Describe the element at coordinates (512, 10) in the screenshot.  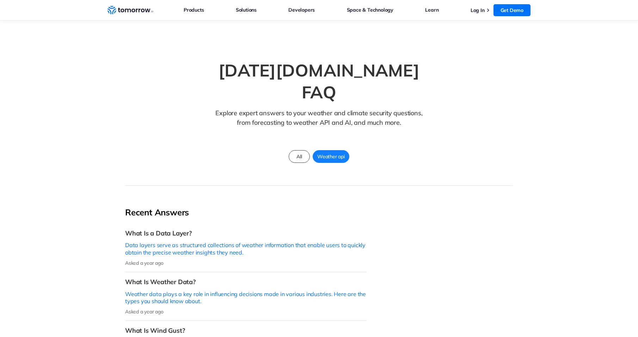
I see `a: Get Demo` at that location.